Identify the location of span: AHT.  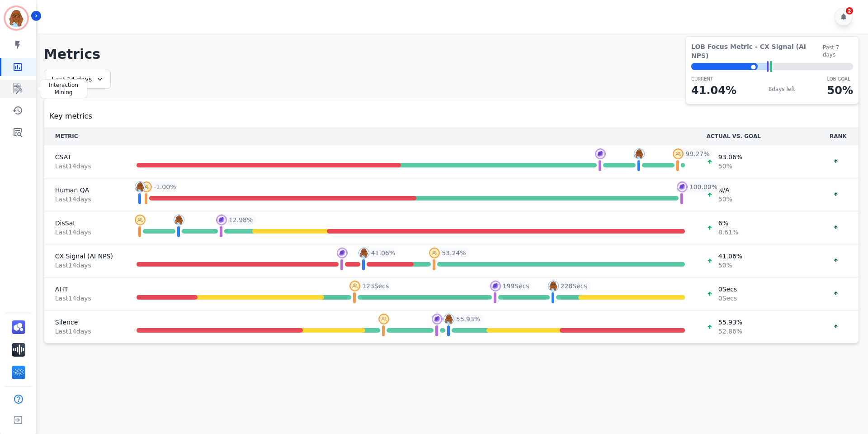
(85, 289).